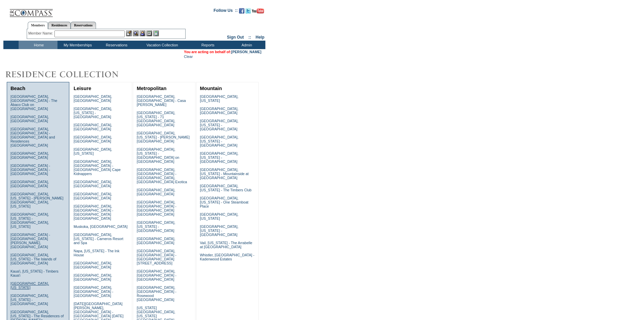 Image resolution: width=644 pixels, height=320 pixels. Describe the element at coordinates (77, 45) in the screenshot. I see `td: My Memberships` at that location.